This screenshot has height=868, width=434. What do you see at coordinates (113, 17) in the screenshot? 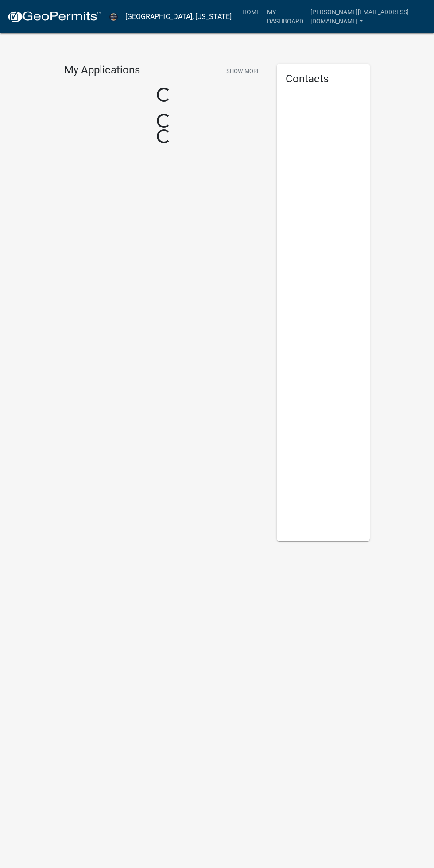
I see `img: Warren County, Iowa` at bounding box center [113, 17].